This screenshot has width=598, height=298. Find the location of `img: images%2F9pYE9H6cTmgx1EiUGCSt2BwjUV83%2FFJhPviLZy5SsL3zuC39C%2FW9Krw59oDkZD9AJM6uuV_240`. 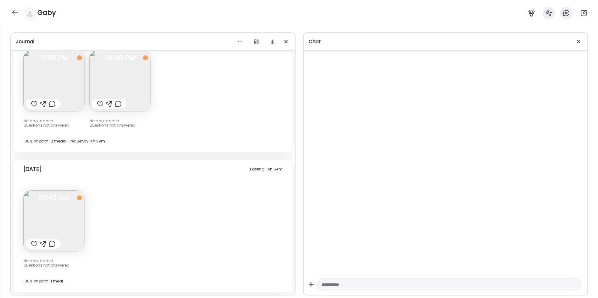

img: images%2F9pYE9H6cTmgx1EiUGCSt2BwjUV83%2FFJhPviLZy5SsL3zuC39C%2FW9Krw59oDkZD9AJM6uuV_240 is located at coordinates (54, 81).